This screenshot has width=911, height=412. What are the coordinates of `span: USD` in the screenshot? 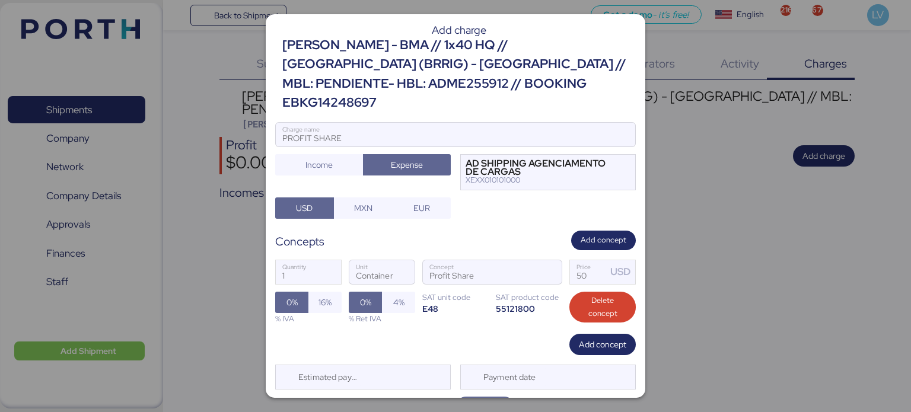 It's located at (304, 208).